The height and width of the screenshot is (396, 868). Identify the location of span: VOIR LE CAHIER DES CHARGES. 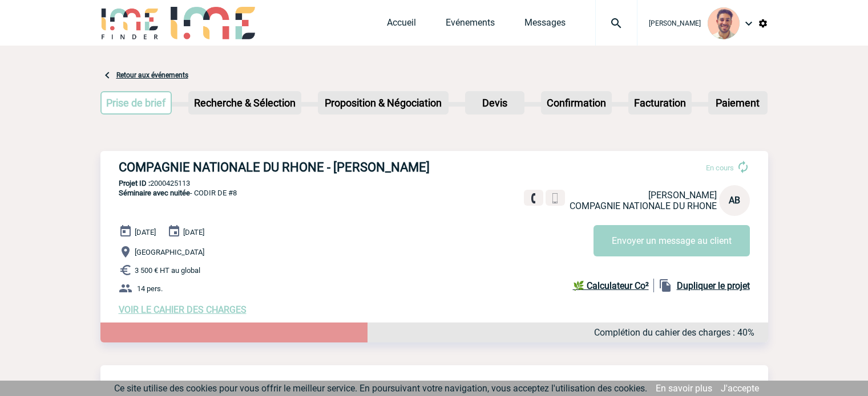
(182, 310).